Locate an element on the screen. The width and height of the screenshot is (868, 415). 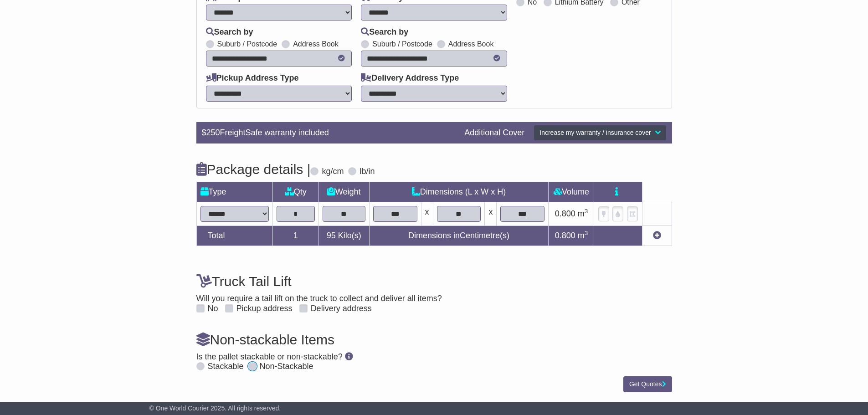
label: lb/in is located at coordinates (367, 172).